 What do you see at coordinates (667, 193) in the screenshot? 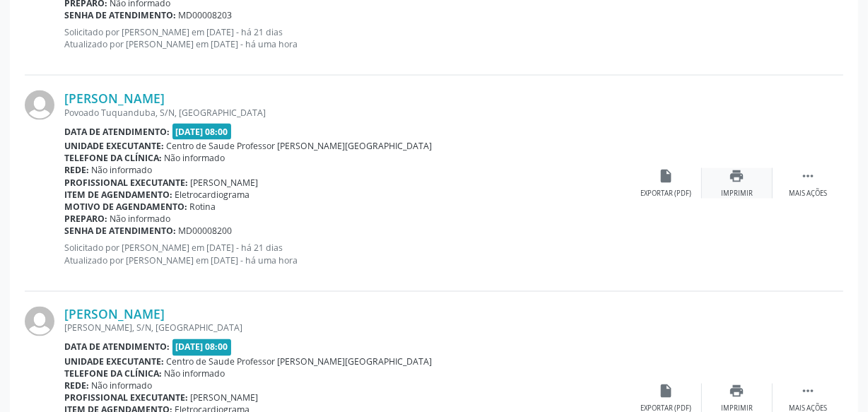
I see `div: Exportar (PDF)` at bounding box center [667, 193].